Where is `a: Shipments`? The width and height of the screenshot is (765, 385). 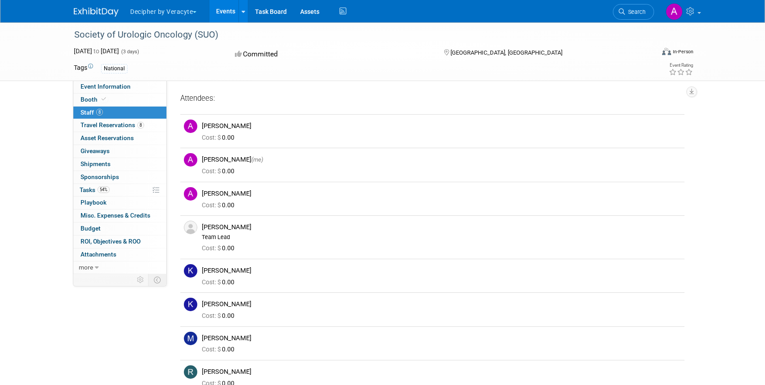 a: Shipments is located at coordinates (120, 164).